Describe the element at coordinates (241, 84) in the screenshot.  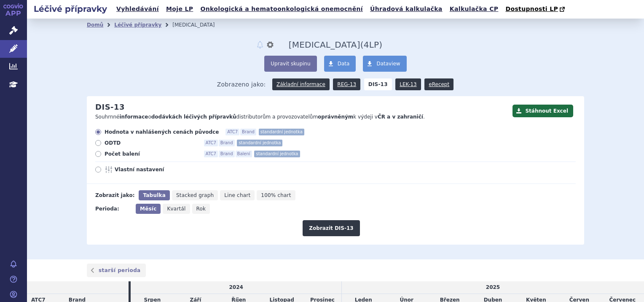
I see `span: Zobrazeno jako:` at that location.